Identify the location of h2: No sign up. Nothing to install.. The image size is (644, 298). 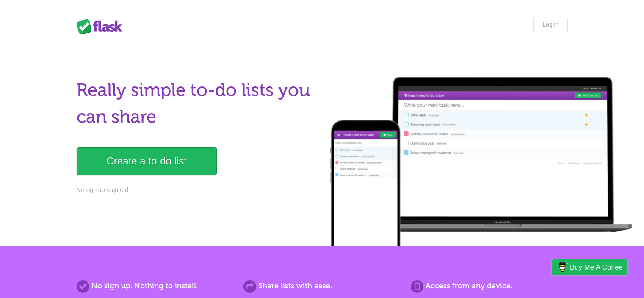
(155, 286).